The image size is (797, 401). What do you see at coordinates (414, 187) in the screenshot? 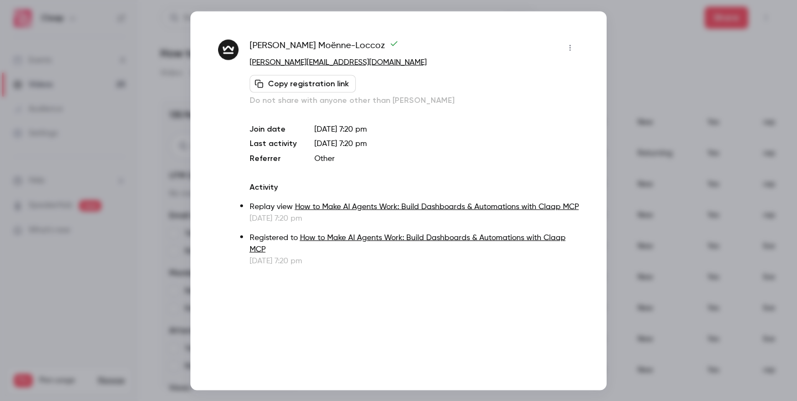
I see `p: Activity` at bounding box center [414, 187].